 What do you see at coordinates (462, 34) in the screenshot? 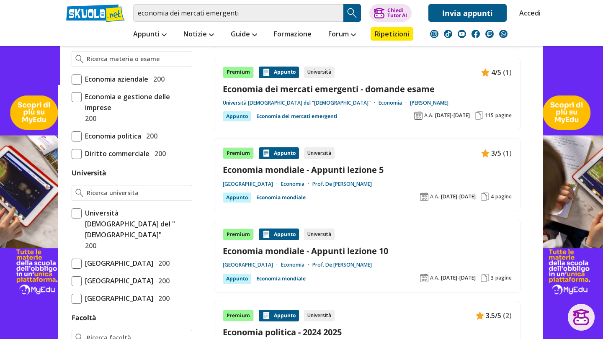
I see `img: youtube` at bounding box center [462, 34].